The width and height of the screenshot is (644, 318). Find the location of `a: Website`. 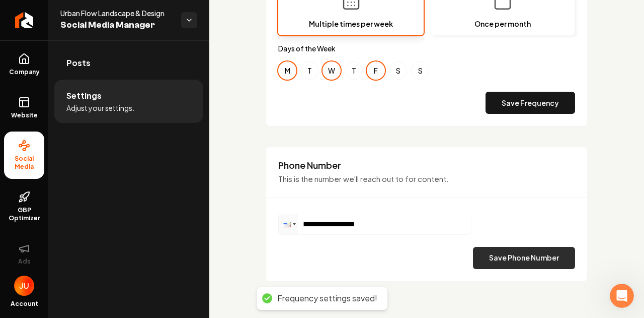

a: Website is located at coordinates (24, 107).